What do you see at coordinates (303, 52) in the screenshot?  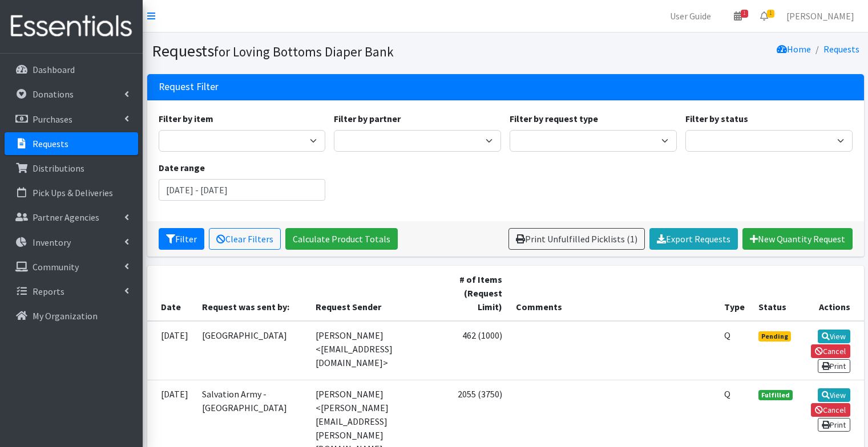 I see `small: for Loving Bottoms Diaper Bank` at bounding box center [303, 52].